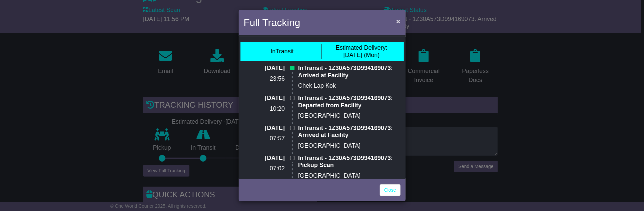 This screenshot has height=211, width=644. What do you see at coordinates (264, 139) in the screenshot?
I see `p: 07:57` at bounding box center [264, 139].